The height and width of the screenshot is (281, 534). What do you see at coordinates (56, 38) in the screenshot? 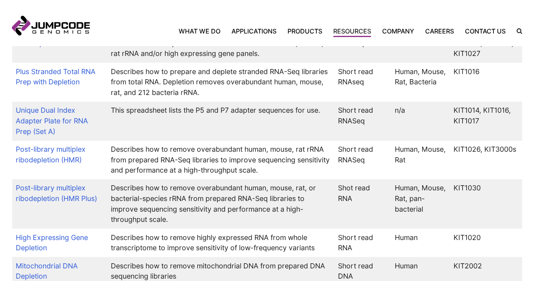
I see `a: nded total RNA prep with depletion` at bounding box center [56, 38].